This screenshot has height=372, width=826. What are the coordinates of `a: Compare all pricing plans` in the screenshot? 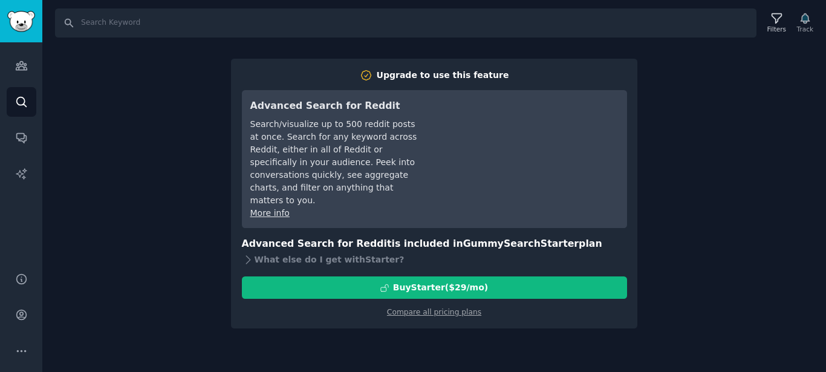 It's located at (434, 312).